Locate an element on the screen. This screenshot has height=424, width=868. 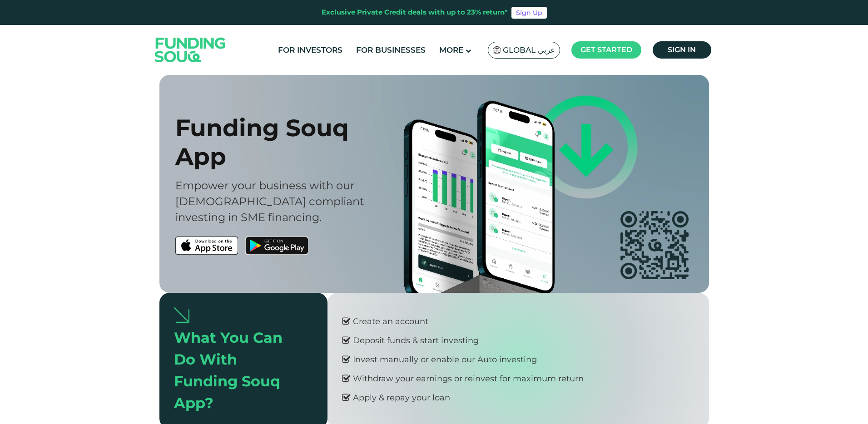
img: app QR code is located at coordinates (654, 246).